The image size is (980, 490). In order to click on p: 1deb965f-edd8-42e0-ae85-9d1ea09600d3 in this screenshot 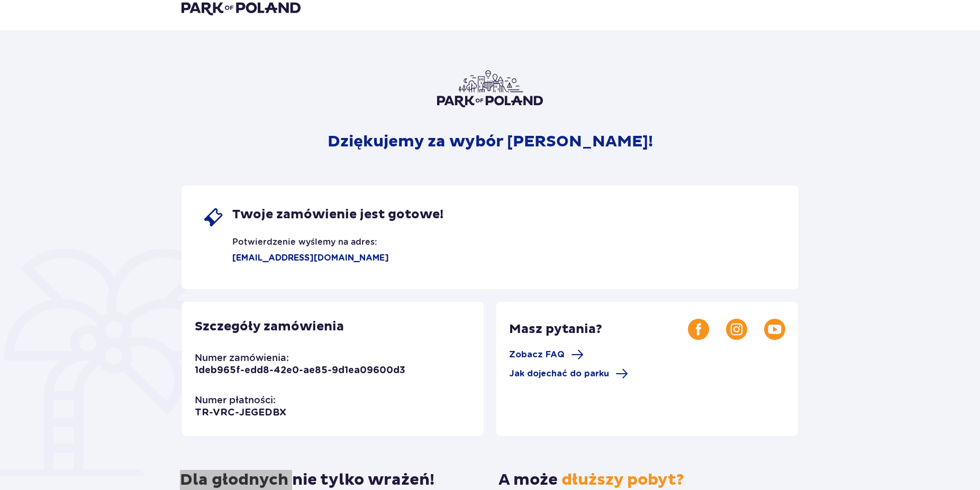, I will do `click(300, 371)`.